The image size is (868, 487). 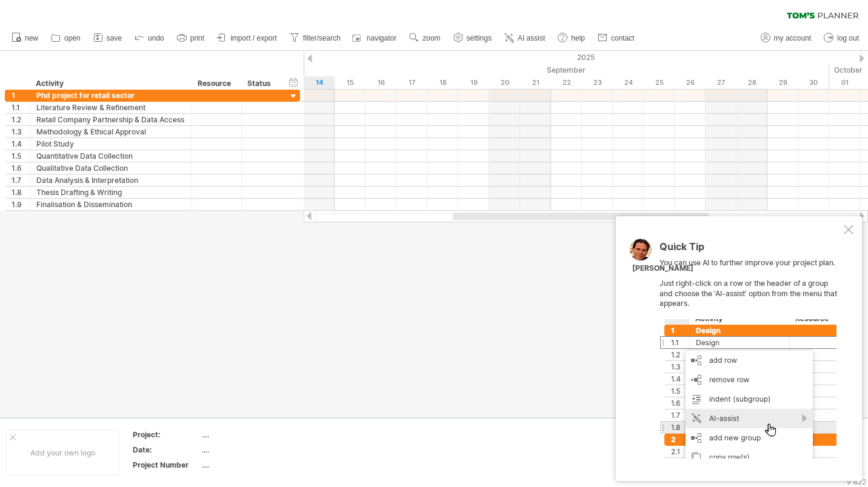 What do you see at coordinates (111, 119) in the screenshot?
I see `div: Retail Company Partnership & Data Access` at bounding box center [111, 119].